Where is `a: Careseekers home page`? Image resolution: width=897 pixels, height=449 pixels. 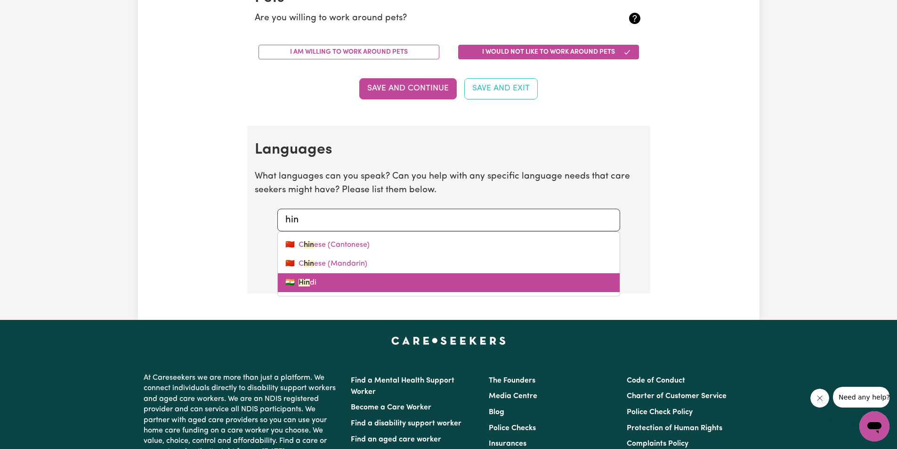
a: Careseekers home page is located at coordinates (448, 340).